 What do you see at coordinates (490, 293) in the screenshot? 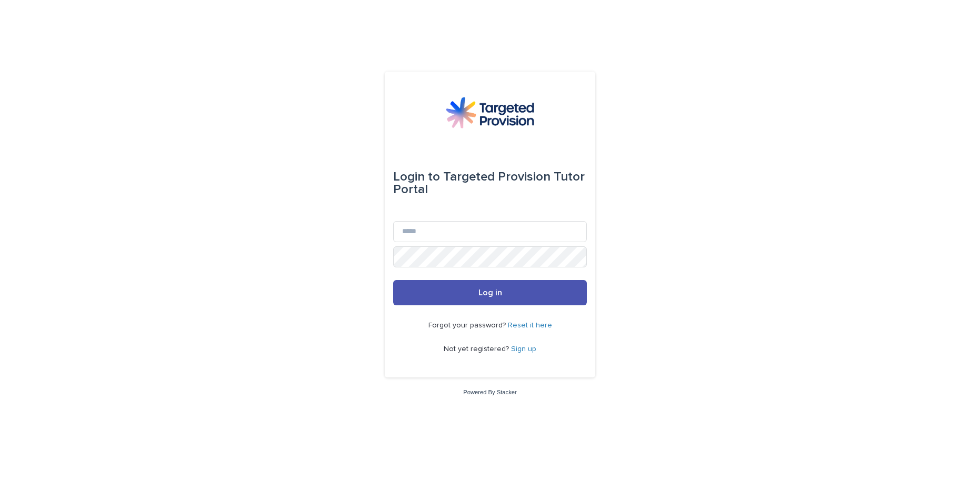
I see `button: Log in` at bounding box center [490, 293].